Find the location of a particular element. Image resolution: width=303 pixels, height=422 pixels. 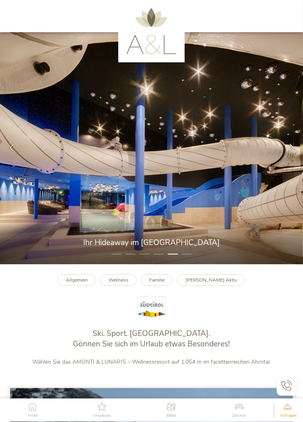

span: Anfragen is located at coordinates (289, 416).